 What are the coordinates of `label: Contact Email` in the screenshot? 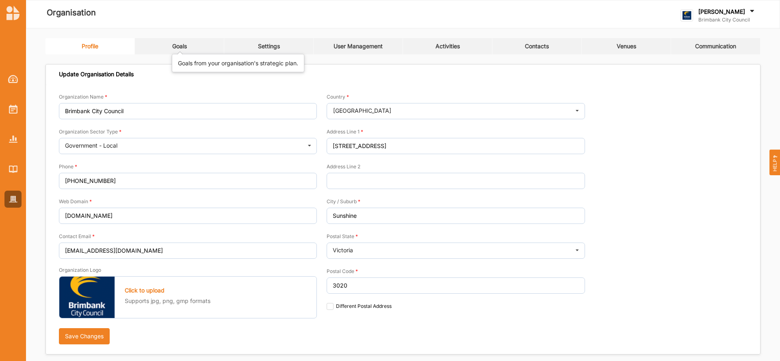 It's located at (77, 237).